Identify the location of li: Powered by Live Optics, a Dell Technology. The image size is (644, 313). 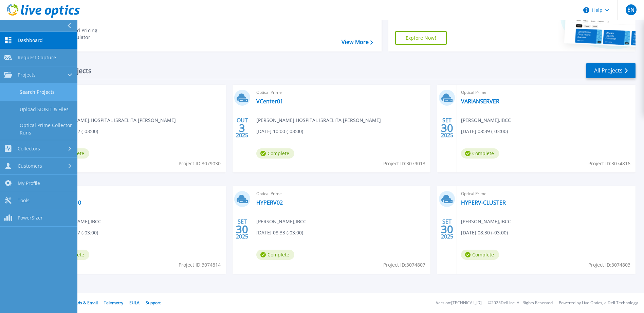
(598, 303).